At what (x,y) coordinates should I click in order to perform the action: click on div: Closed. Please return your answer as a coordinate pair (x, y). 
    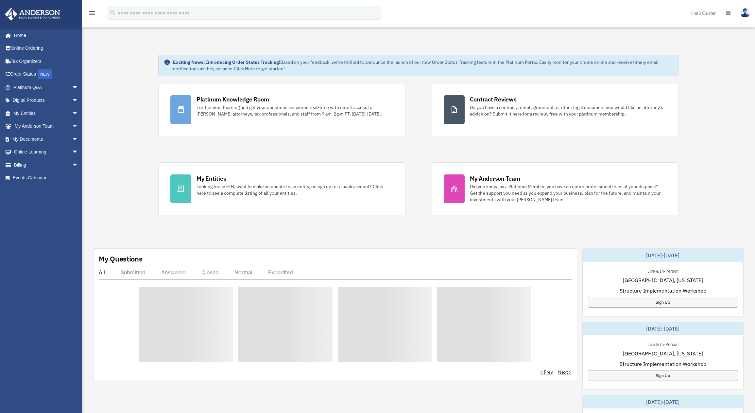
    Looking at the image, I should click on (210, 272).